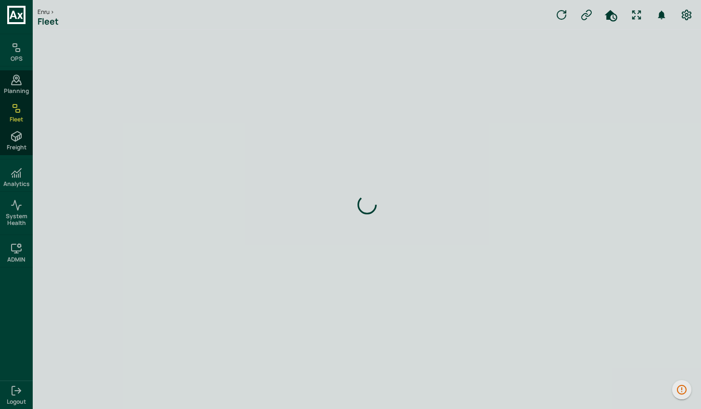  I want to click on span: Planning, so click(16, 91).